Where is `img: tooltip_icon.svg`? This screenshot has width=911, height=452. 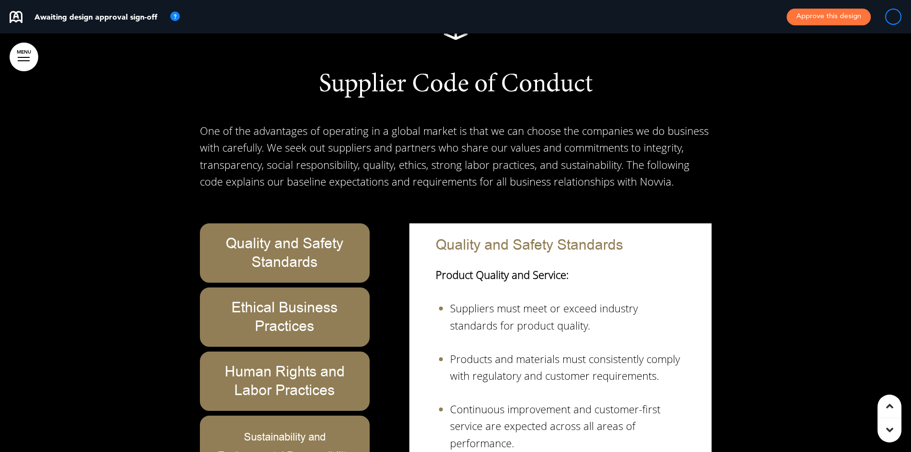 img: tooltip_icon.svg is located at coordinates (175, 17).